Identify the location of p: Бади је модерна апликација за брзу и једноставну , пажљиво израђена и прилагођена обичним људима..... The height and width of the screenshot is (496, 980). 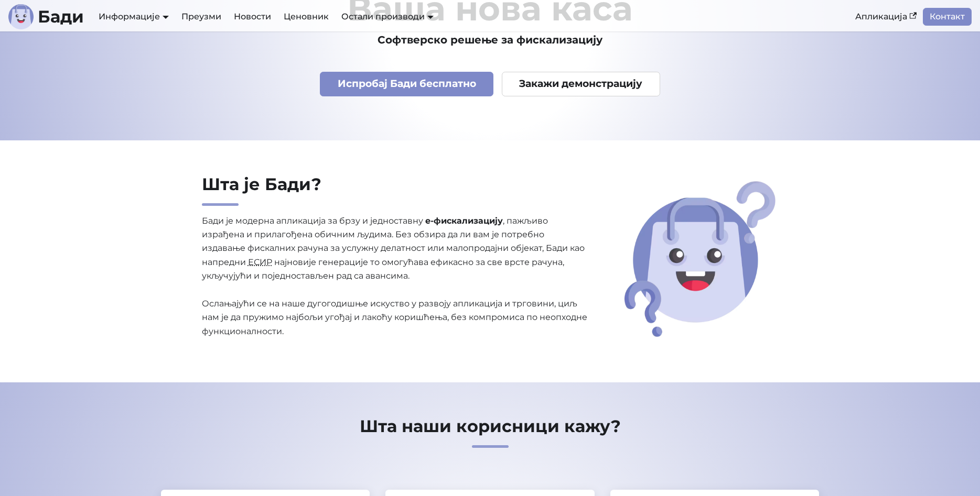
(395, 276).